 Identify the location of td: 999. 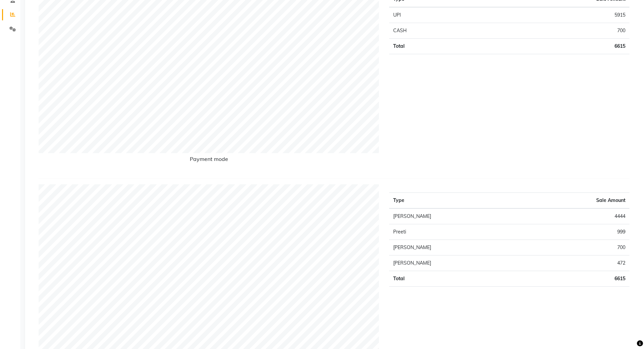
(575, 232).